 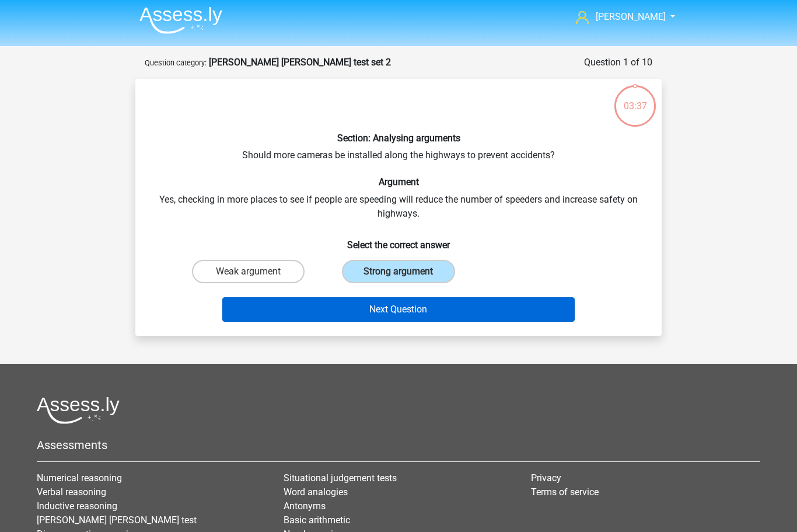 I want to click on div: Question 1 of 10, so click(x=618, y=63).